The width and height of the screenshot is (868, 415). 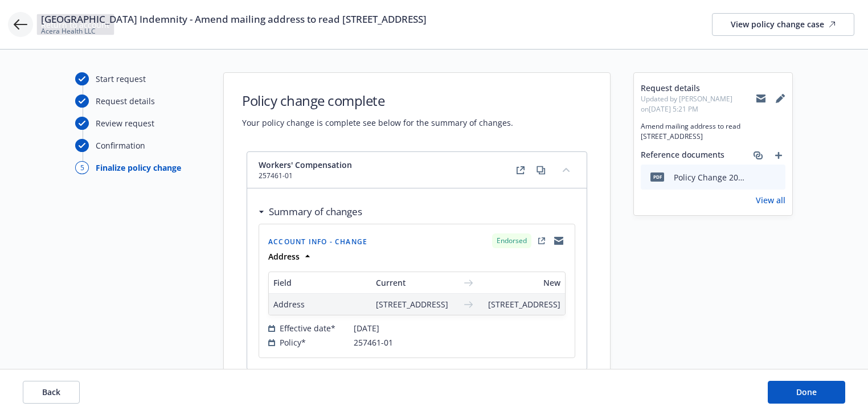 What do you see at coordinates (657, 176) in the screenshot?
I see `span: pdf` at bounding box center [657, 176].